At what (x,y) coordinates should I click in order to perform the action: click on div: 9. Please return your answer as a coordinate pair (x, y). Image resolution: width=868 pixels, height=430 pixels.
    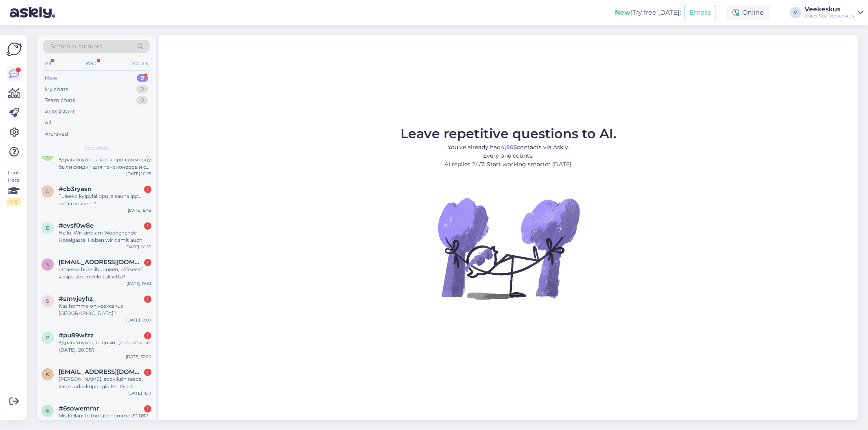
    Looking at the image, I should click on (142, 78).